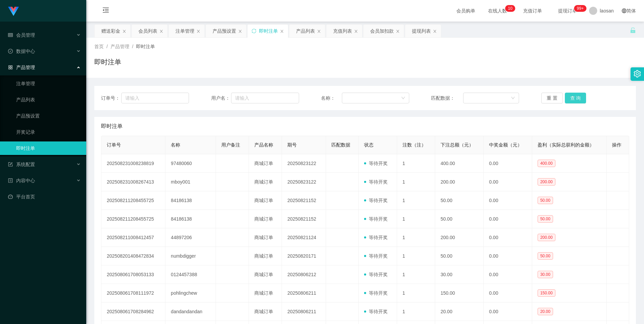 This screenshot has width=644, height=324. Describe the element at coordinates (633, 30) in the screenshot. I see `i: 图标: unlock` at that location.